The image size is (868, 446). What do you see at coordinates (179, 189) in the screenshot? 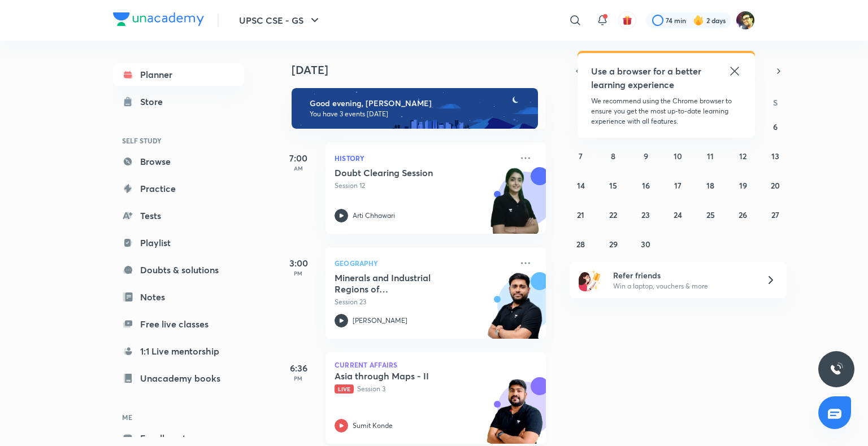
I see `a: Practice` at bounding box center [179, 189].